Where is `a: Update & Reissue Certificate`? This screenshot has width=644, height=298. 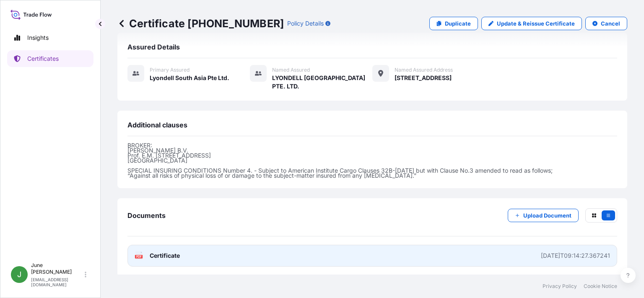
a: Update & Reissue Certificate is located at coordinates (532, 23).